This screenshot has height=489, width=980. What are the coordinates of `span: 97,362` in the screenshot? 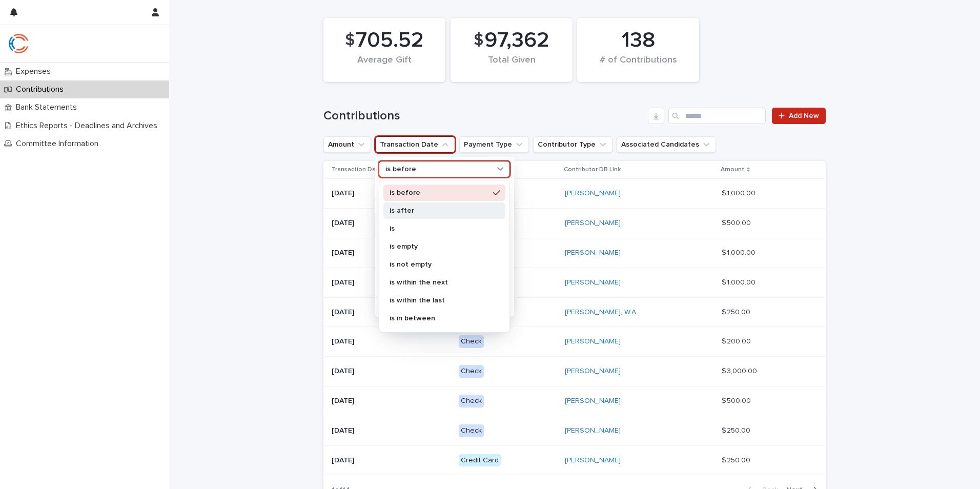 It's located at (517, 41).